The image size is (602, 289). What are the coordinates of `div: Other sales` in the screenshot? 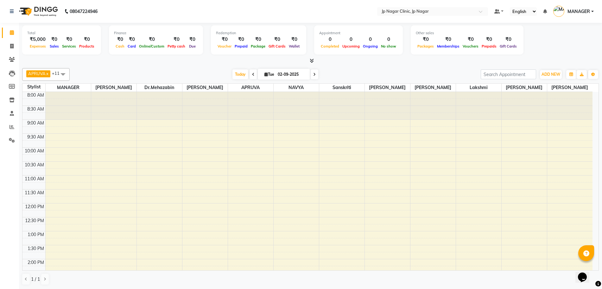 It's located at (467, 33).